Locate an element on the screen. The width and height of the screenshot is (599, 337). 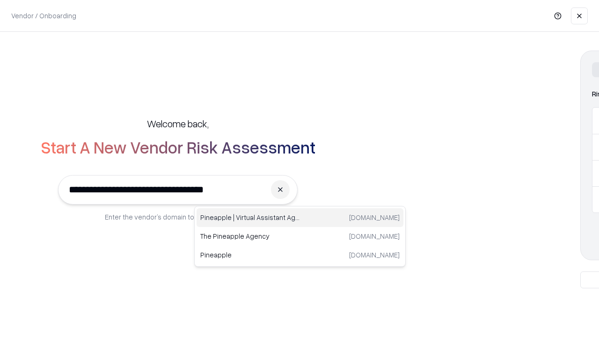
p: The Pineapple Agency is located at coordinates (250, 236).